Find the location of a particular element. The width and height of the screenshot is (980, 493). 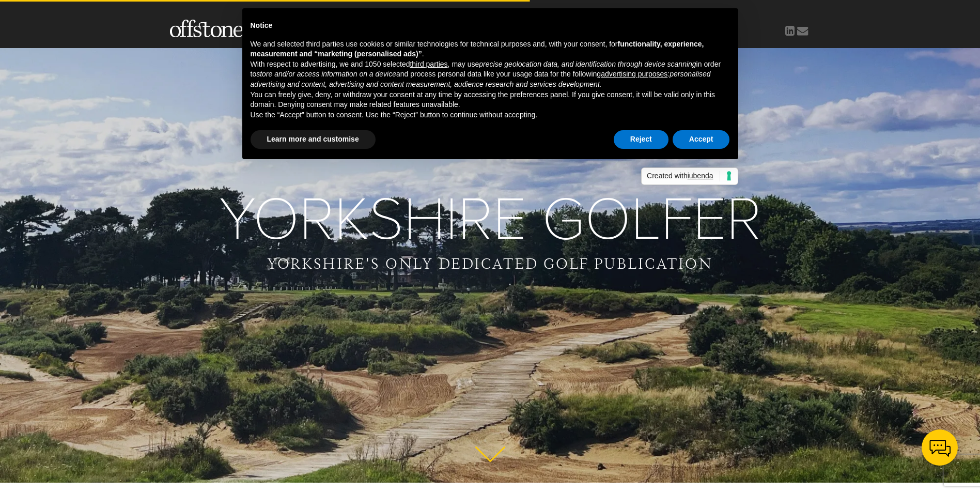

em: store and/or access information on a device is located at coordinates (326, 74).